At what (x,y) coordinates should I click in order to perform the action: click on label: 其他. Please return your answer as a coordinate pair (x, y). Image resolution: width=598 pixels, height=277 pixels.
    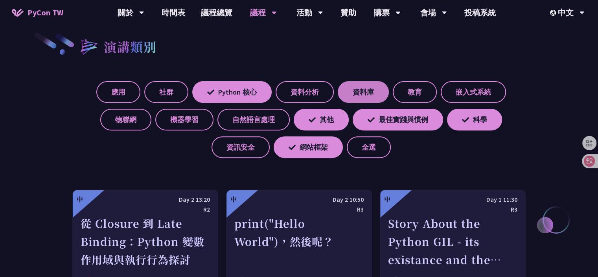
    Looking at the image, I should click on (321, 119).